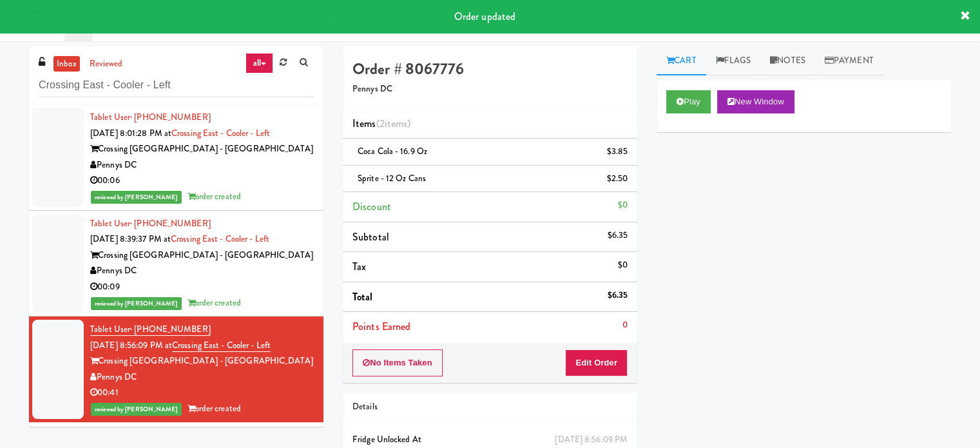 This screenshot has height=448, width=980. What do you see at coordinates (688, 102) in the screenshot?
I see `button: Play` at bounding box center [688, 102].